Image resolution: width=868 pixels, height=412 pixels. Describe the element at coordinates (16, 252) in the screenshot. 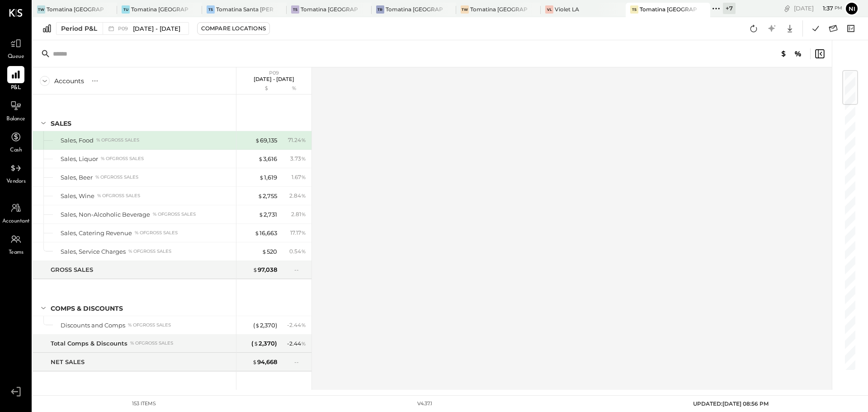

I see `span: Teams` at that location.